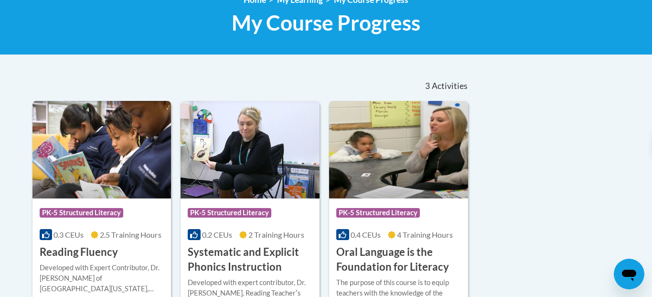  What do you see at coordinates (217, 234) in the screenshot?
I see `span: 0.2 CEUs` at bounding box center [217, 234].